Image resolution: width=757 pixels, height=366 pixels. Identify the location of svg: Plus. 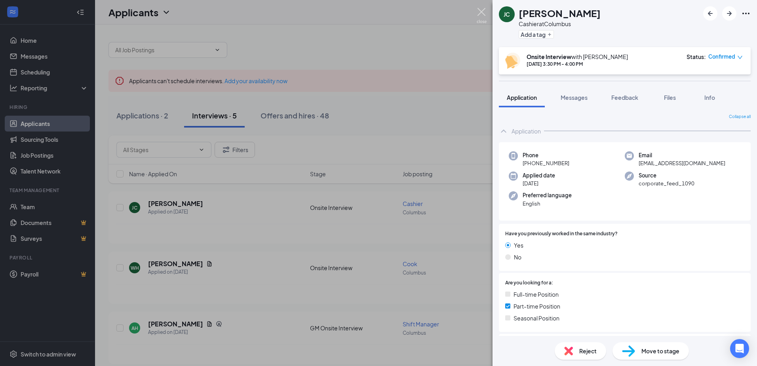
(550, 34).